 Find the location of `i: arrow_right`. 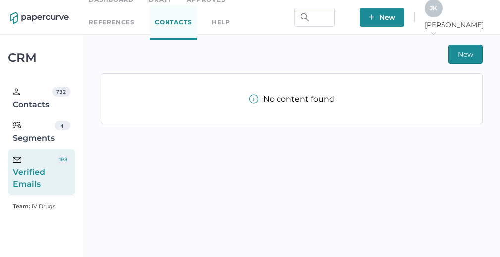

i: arrow_right is located at coordinates (433, 33).